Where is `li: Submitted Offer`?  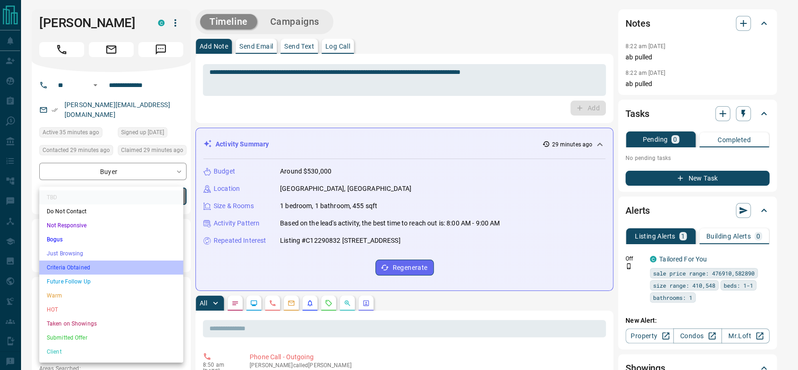
li: Submitted Offer is located at coordinates (111, 338).